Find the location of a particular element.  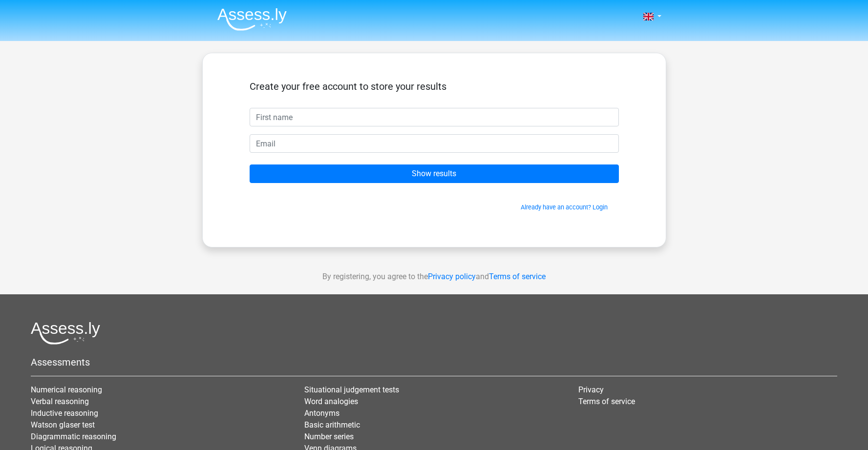

h5: Assessments is located at coordinates (433, 363).